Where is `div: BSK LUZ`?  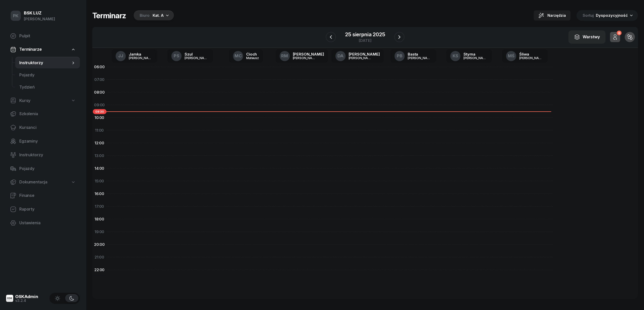
div: BSK LUZ is located at coordinates (39, 13).